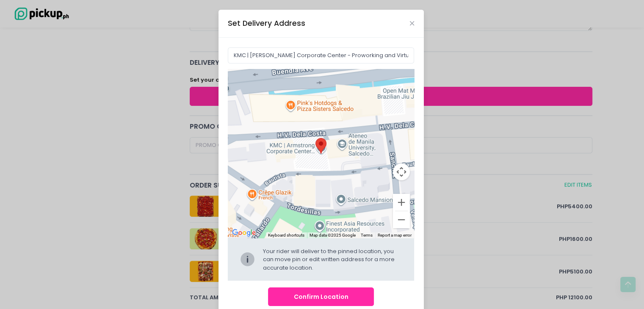 The image size is (644, 309). Describe the element at coordinates (244, 232) in the screenshot. I see `img: Google` at that location.